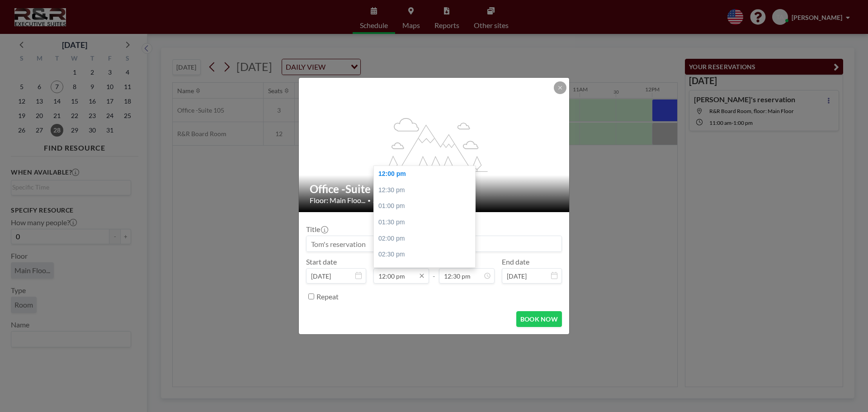 The height and width of the screenshot is (412, 868). I want to click on div: 01:30 pm, so click(427, 222).